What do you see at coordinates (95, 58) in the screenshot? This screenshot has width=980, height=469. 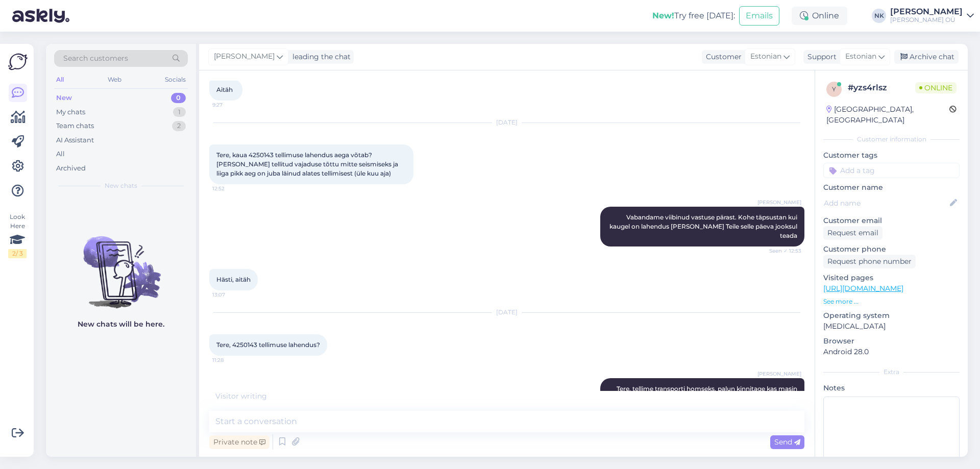 I see `span: Search customers` at bounding box center [95, 58].